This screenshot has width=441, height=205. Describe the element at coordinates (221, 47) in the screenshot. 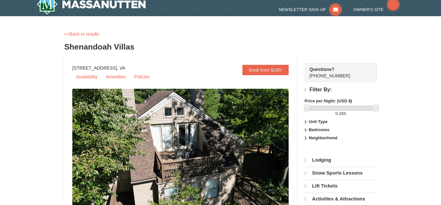

I see `h3: Shenandoah Villas` at that location.